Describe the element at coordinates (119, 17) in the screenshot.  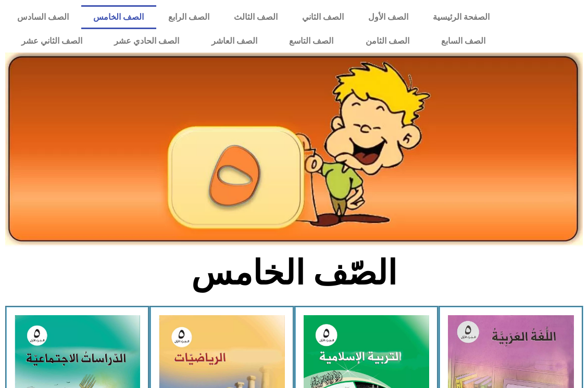
I see `a: الصف الخامس` at that location.